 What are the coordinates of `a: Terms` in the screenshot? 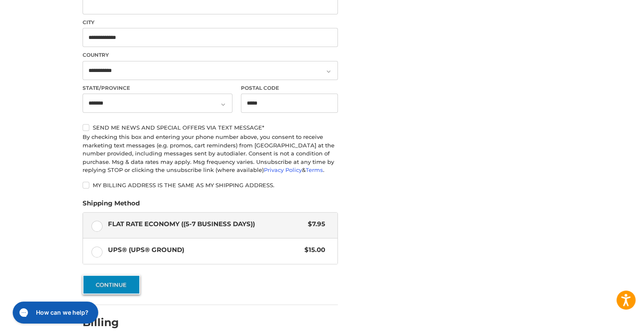 It's located at (314, 170).